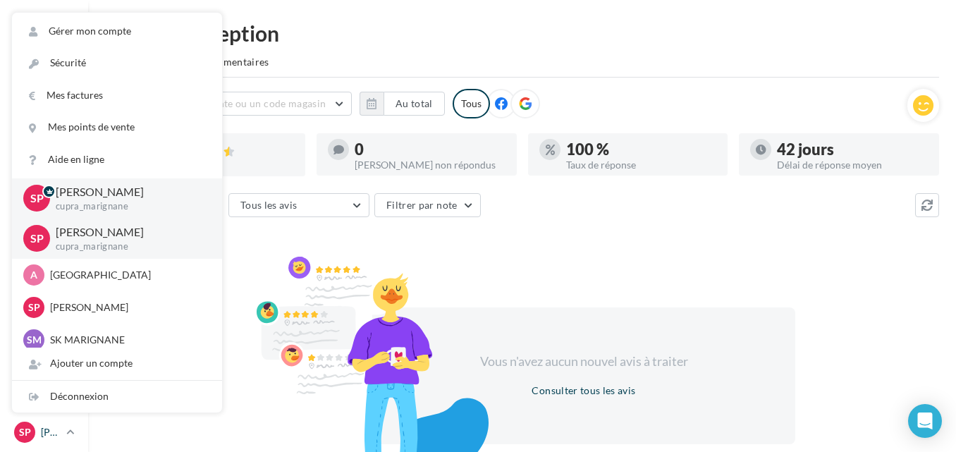 This screenshot has width=956, height=452. Describe the element at coordinates (522, 33) in the screenshot. I see `div: Boîte de réception` at that location.